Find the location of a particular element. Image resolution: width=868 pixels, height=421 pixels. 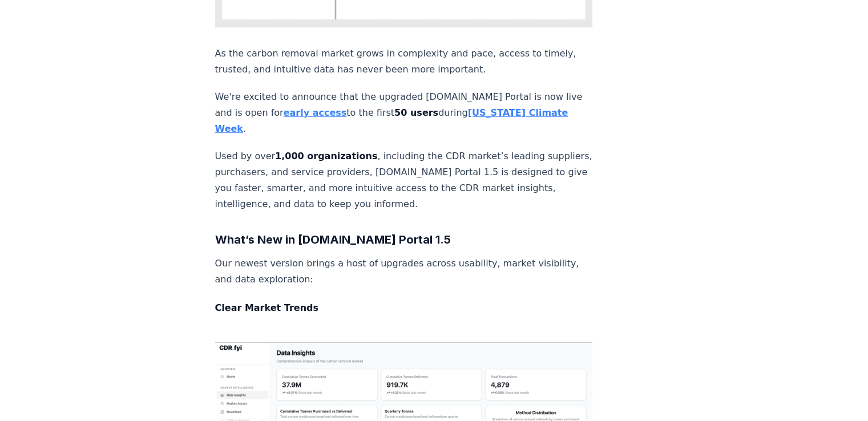

strong: early access is located at coordinates (315, 113).